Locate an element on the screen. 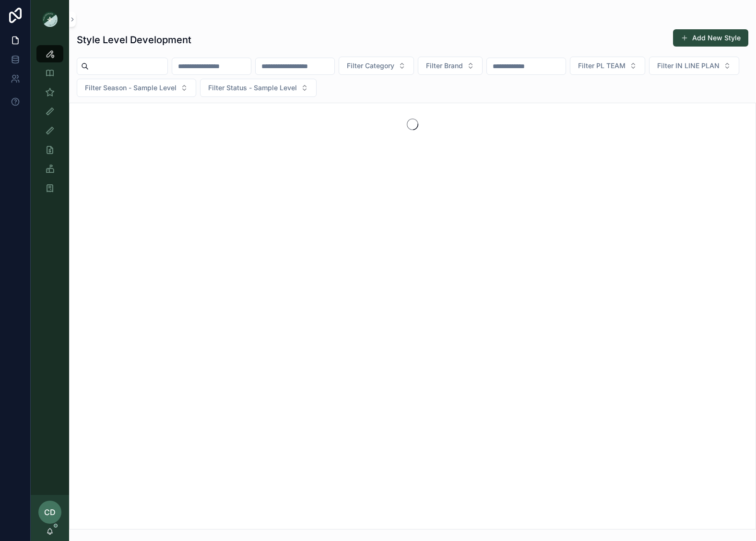 Image resolution: width=756 pixels, height=541 pixels. span: Filter Category is located at coordinates (371, 65).